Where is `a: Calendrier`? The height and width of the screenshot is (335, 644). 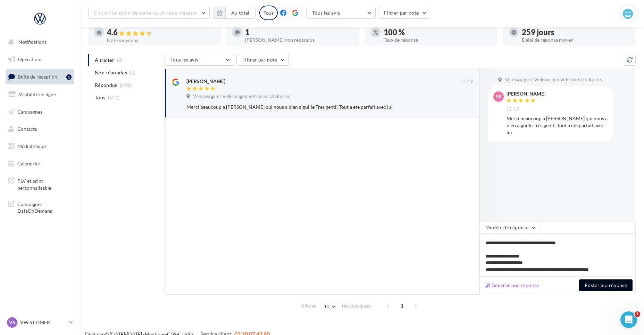
a: Calendrier is located at coordinates (40, 164).